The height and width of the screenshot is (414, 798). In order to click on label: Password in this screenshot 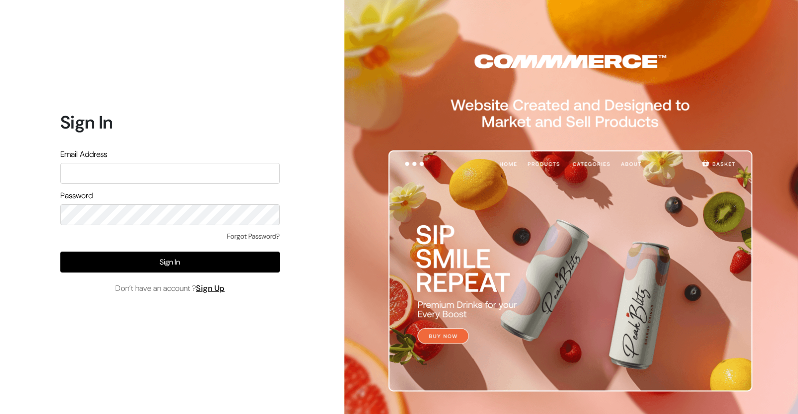, I will do `click(76, 196)`.